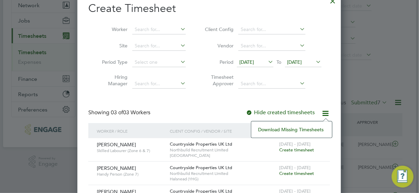 This screenshot has width=419, height=193. I want to click on label: Timesheet Approver, so click(218, 80).